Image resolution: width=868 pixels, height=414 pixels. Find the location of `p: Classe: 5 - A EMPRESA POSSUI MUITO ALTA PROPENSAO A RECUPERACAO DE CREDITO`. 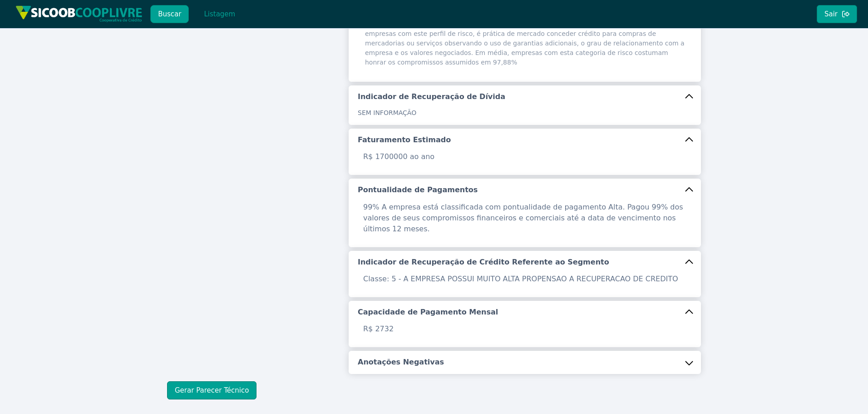

p: Classe: 5 - A EMPRESA POSSUI MUITO ALTA PROPENSAO A RECUPERACAO DE CREDITO is located at coordinates (525, 279).